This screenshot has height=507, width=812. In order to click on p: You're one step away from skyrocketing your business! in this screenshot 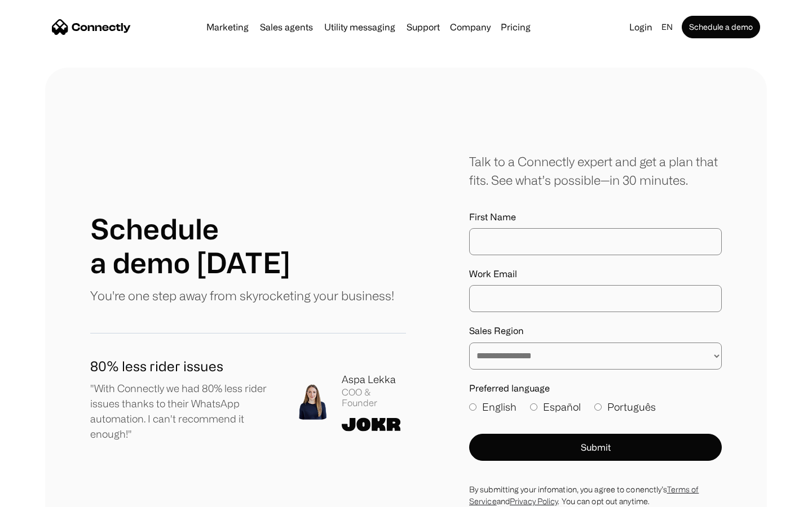, I will do `click(242, 296)`.